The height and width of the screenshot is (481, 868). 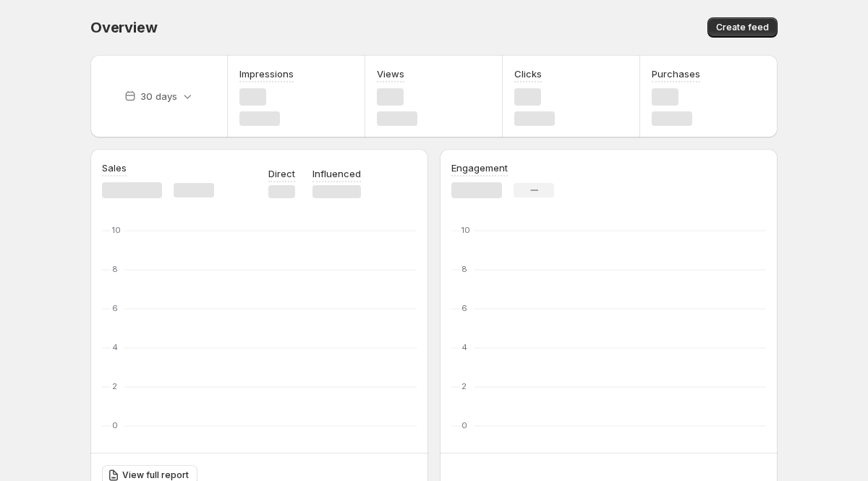 I want to click on h3: Views, so click(x=390, y=74).